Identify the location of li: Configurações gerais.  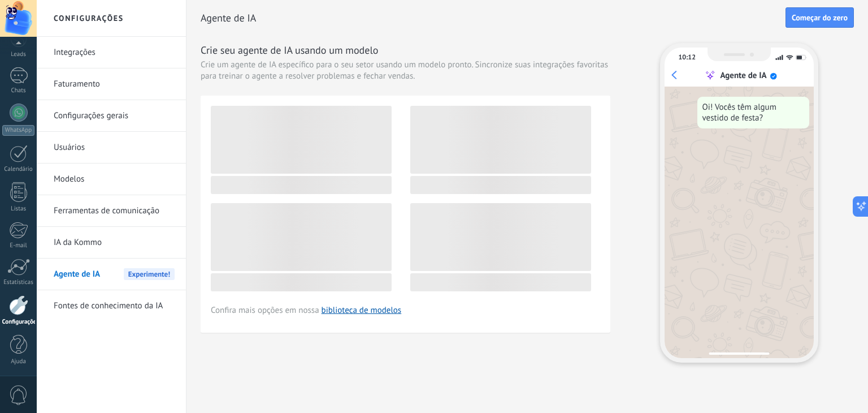
(111, 116).